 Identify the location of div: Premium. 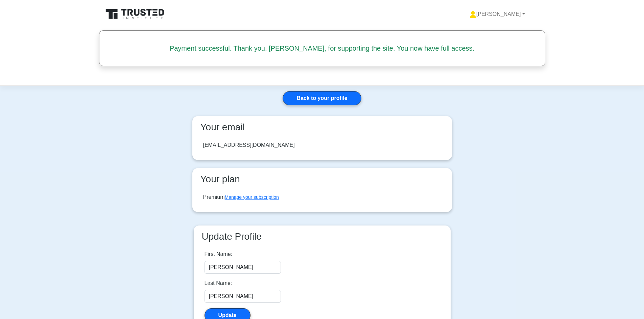
(241, 197).